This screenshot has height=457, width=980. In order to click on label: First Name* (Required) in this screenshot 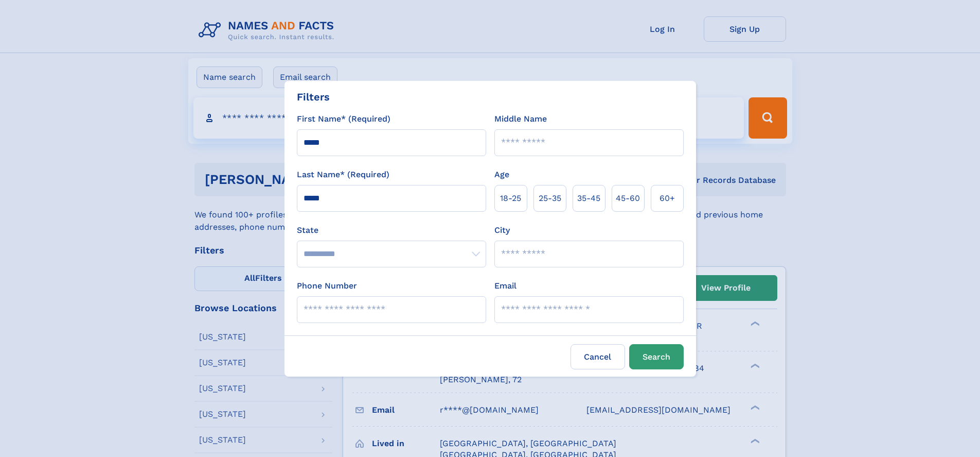, I will do `click(344, 119)`.